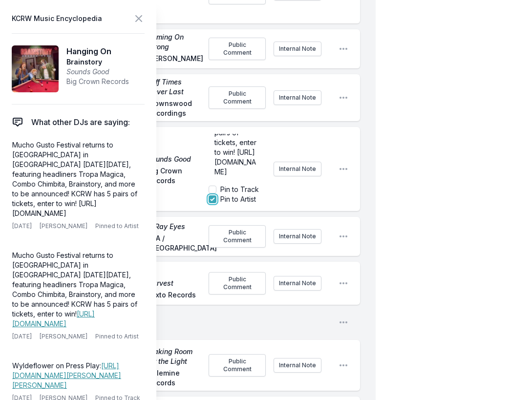 The image size is (532, 400). Describe the element at coordinates (208, 322) in the screenshot. I see `span: Break` at that location.